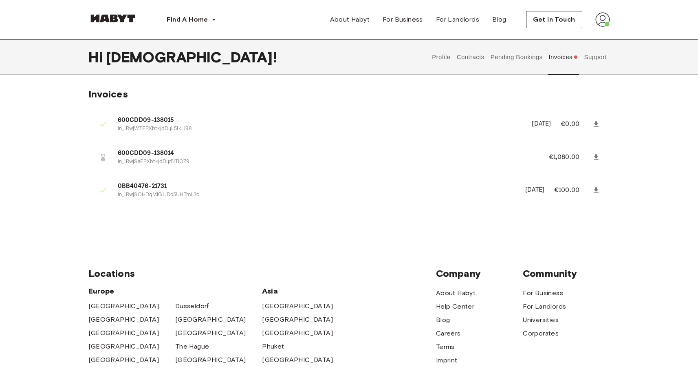 This screenshot has height=371, width=698. I want to click on a: Universities, so click(540, 320).